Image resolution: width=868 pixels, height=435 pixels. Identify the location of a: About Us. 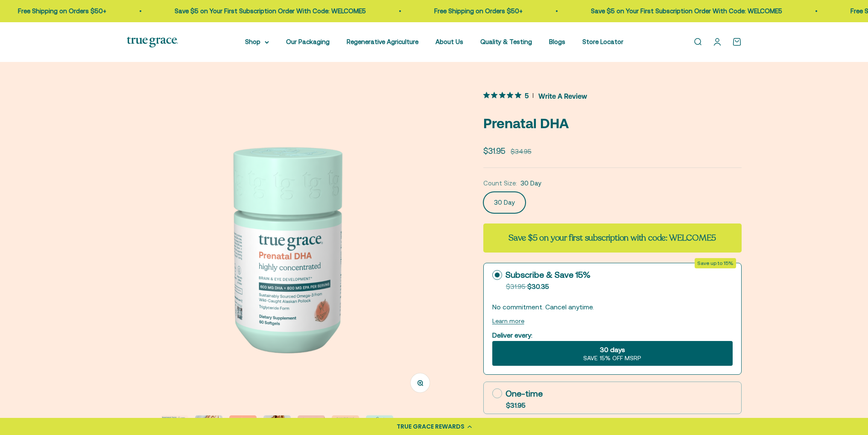
(449, 42).